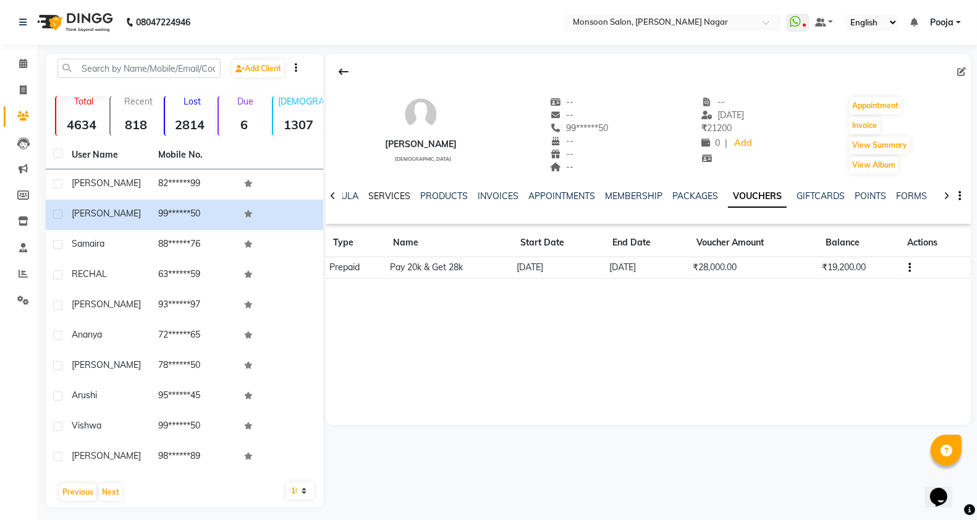 The height and width of the screenshot is (520, 977). Describe the element at coordinates (879, 145) in the screenshot. I see `button: View Summary` at that location.